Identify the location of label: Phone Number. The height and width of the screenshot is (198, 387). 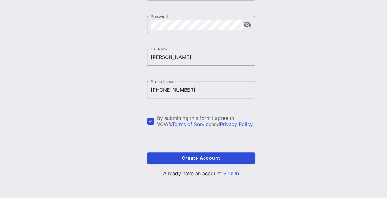
(164, 82).